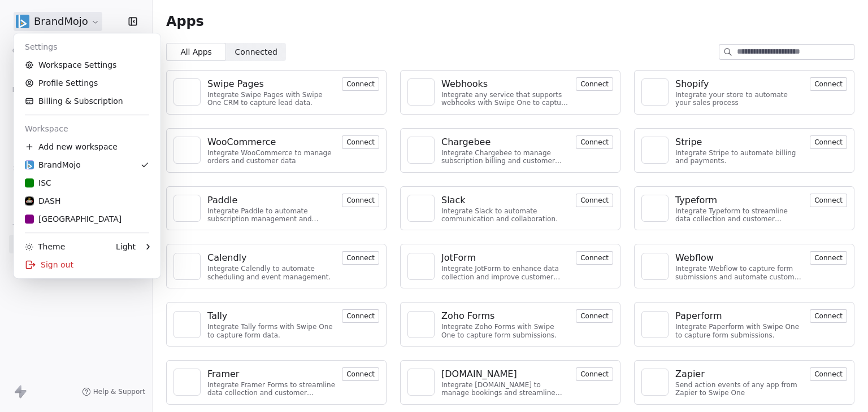  I want to click on img: Dash-Circle_logo.png, so click(30, 201).